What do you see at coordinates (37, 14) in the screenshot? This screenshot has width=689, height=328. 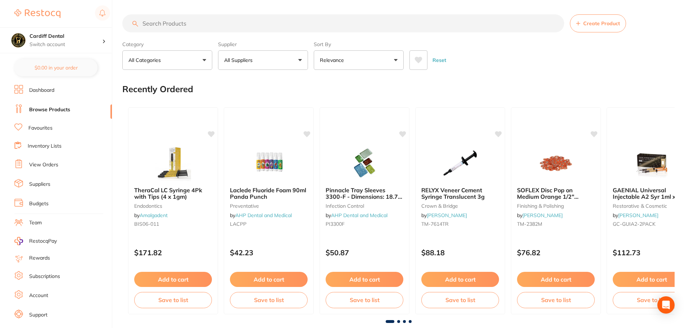 I see `a: Restocq Logo` at bounding box center [37, 14].